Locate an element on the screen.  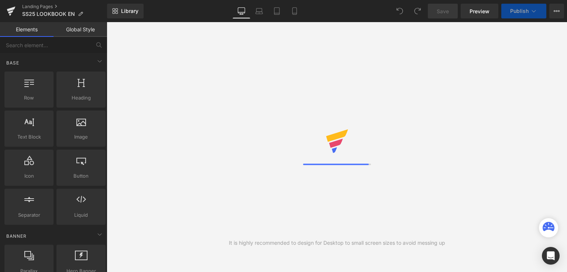
span: Publish is located at coordinates (519, 11).